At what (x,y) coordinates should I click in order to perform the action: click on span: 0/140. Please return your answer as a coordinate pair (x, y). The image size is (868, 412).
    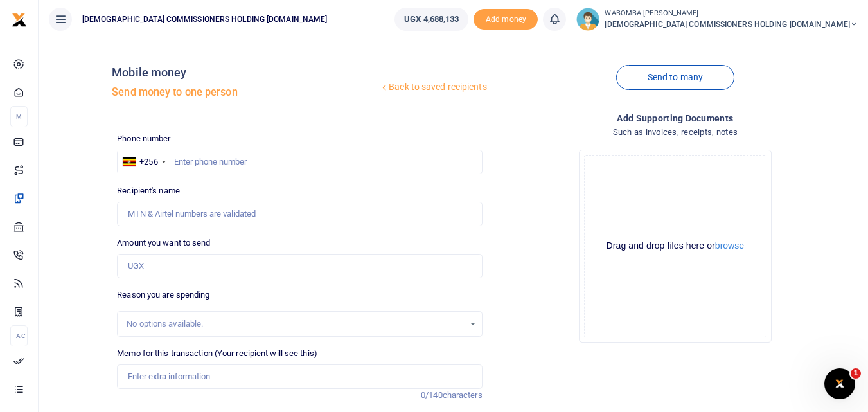
    Looking at the image, I should click on (432, 395).